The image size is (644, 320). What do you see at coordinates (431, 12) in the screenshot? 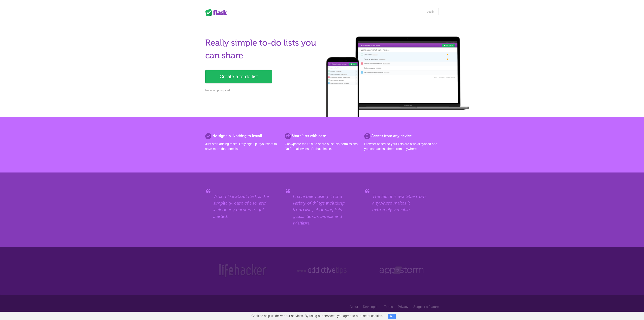
I see `a: Log in` at bounding box center [431, 12].